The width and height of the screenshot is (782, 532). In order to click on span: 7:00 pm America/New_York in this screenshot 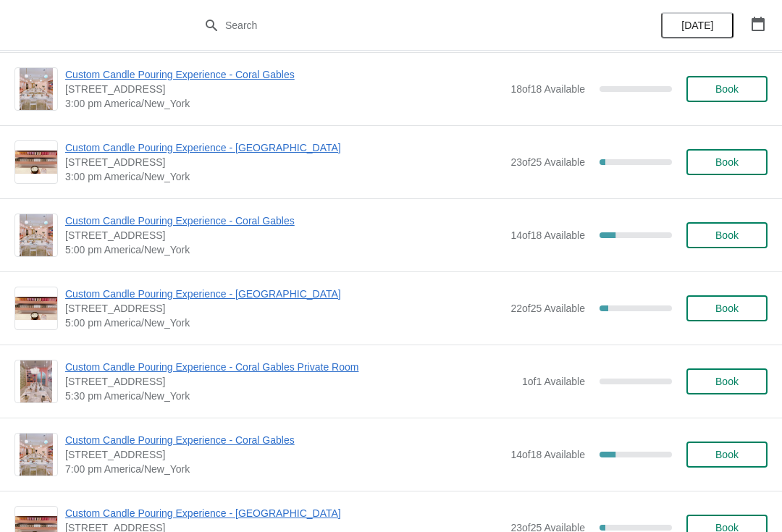, I will do `click(284, 470)`.